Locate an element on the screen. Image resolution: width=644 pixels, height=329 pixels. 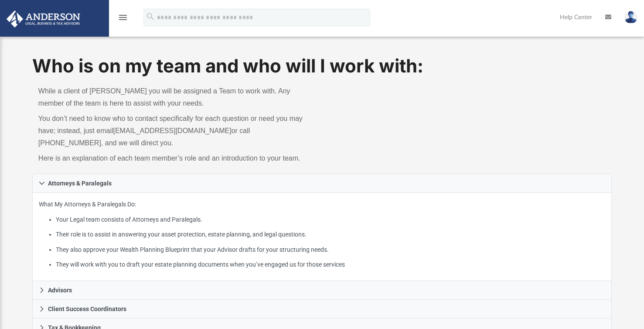
img: Anderson Advisors Platinum Portal is located at coordinates (43, 19).